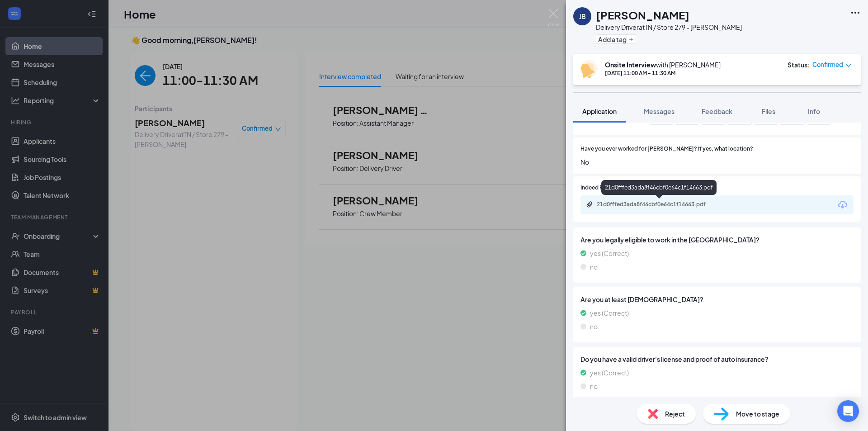  Describe the element at coordinates (768, 111) in the screenshot. I see `span: Files` at that location.